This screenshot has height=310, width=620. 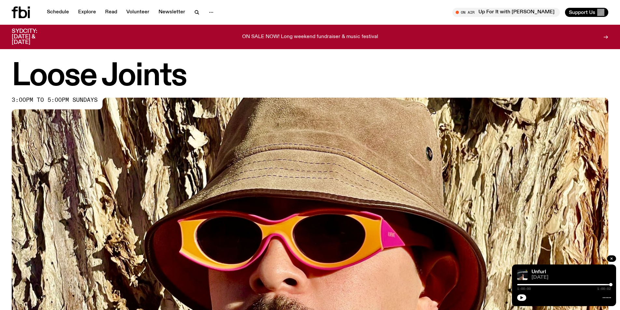 What do you see at coordinates (310, 76) in the screenshot?
I see `h1: Loose Joints` at bounding box center [310, 76].